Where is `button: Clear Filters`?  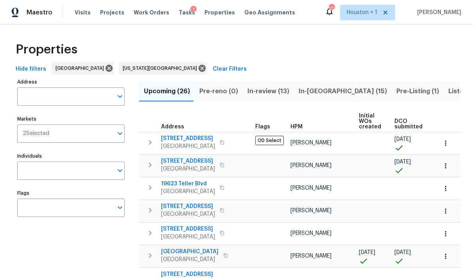
button: Clear Filters is located at coordinates (229, 69).